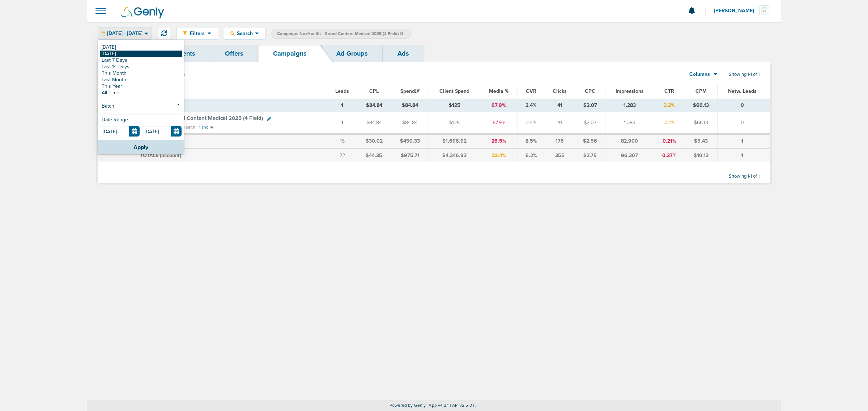 The height and width of the screenshot is (411, 868). Describe the element at coordinates (244, 33) in the screenshot. I see `span: Search` at that location.